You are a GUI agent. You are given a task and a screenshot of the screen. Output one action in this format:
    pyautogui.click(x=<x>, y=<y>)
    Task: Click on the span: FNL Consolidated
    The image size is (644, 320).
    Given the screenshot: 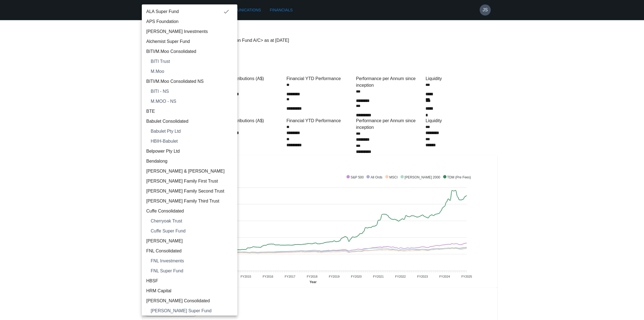 What is the action you would take?
    pyautogui.click(x=190, y=251)
    